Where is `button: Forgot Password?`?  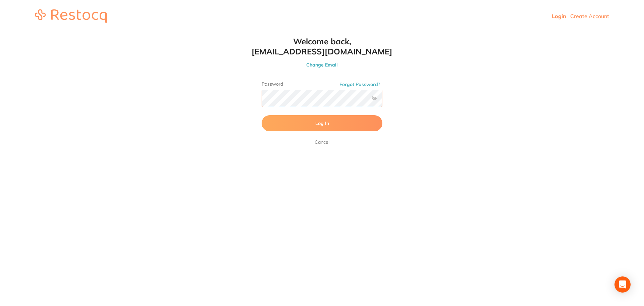 button: Forgot Password? is located at coordinates (360, 84).